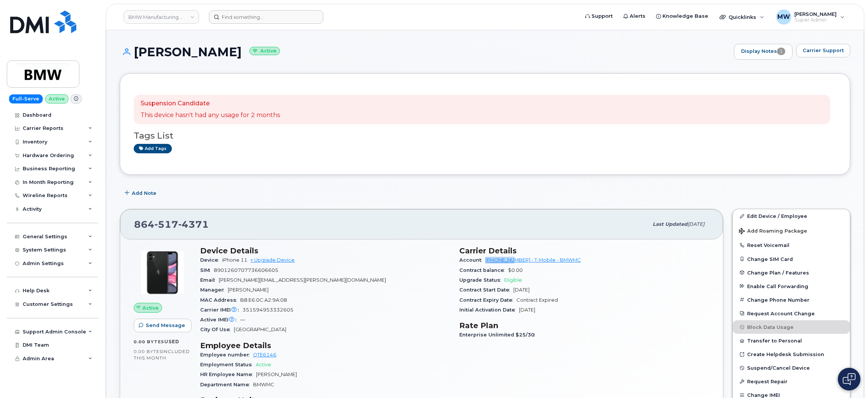  Describe the element at coordinates (207, 270) in the screenshot. I see `span: SIM` at that location.